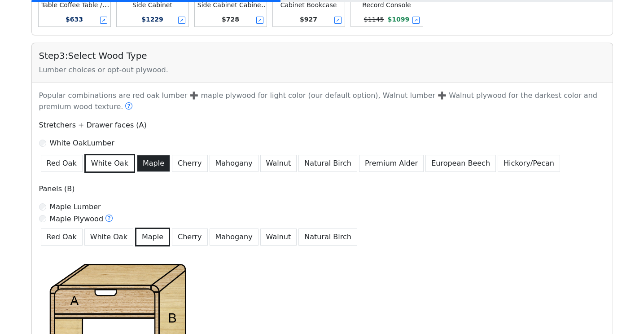 This screenshot has height=334, width=644. What do you see at coordinates (129, 107) in the screenshot?
I see `button: Do people pick a different wood?` at bounding box center [129, 107].